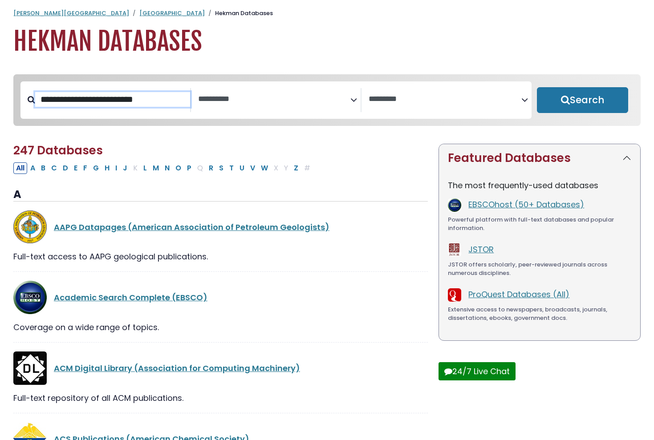  What do you see at coordinates (20, 168) in the screenshot?
I see `button: All` at bounding box center [20, 168].